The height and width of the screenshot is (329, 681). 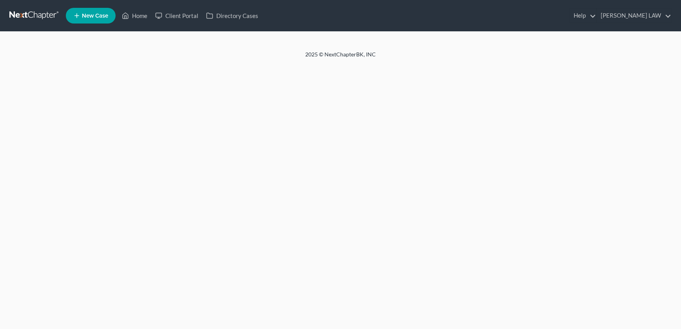 What do you see at coordinates (232, 16) in the screenshot?
I see `a: Directory Cases` at bounding box center [232, 16].